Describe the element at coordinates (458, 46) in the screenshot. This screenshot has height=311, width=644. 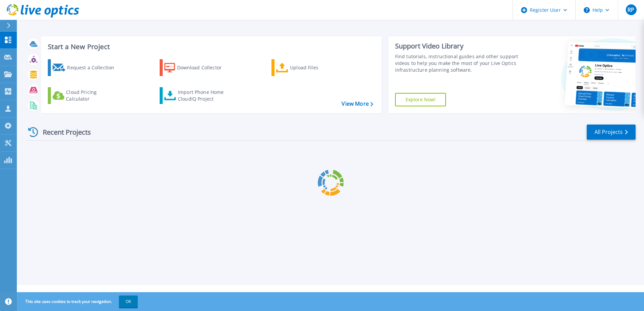
I see `div: Support Video Library` at that location.